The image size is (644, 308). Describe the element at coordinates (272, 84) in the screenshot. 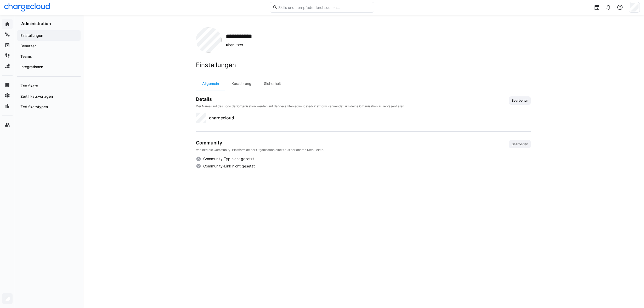

I see `div: Sicherheit` at that location.